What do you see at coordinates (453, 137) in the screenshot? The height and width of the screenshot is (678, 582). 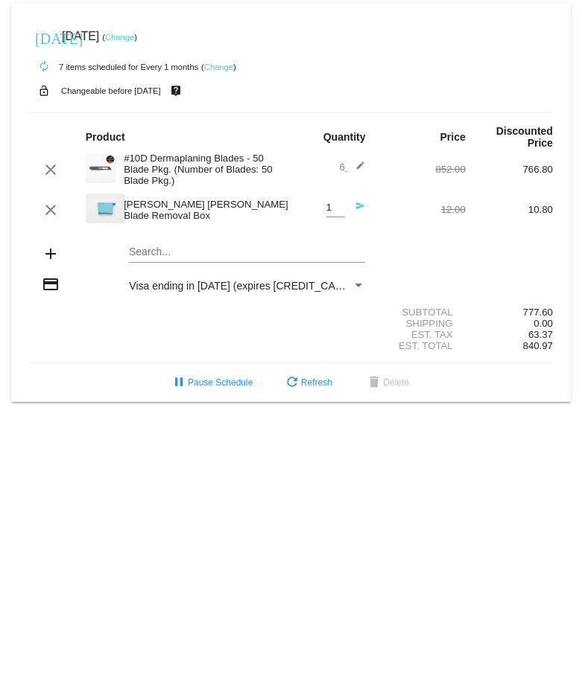 I see `strong: Price` at bounding box center [453, 137].